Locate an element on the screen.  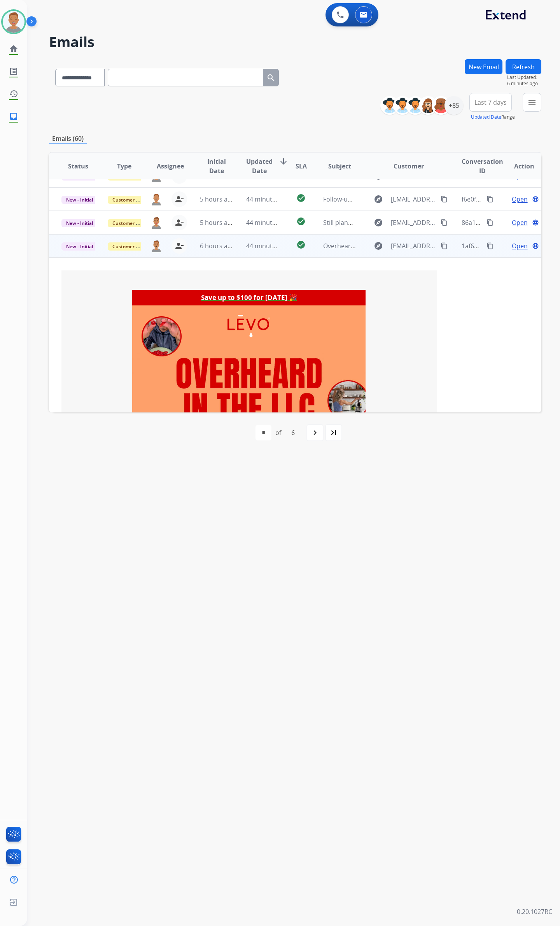
button: Updated Date is located at coordinates (487, 117).